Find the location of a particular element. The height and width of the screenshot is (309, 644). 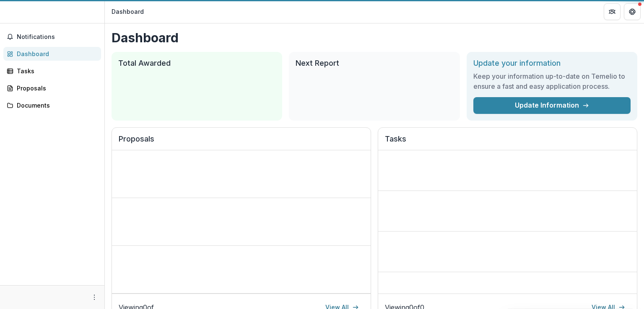

div: Proposals is located at coordinates (55, 88).